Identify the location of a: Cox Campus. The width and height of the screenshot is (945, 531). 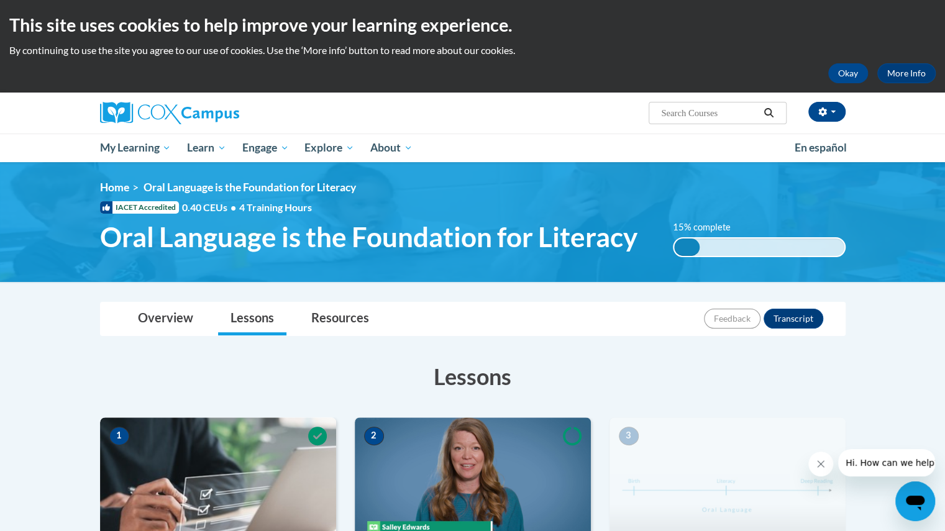
(218, 113).